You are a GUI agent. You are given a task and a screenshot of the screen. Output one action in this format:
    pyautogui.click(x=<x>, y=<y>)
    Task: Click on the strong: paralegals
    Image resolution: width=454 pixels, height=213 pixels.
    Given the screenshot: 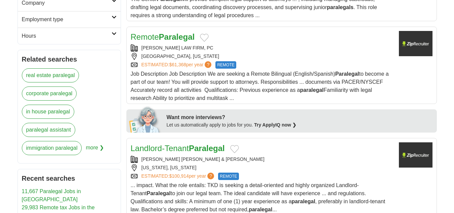 What is the action you would take?
    pyautogui.click(x=340, y=7)
    